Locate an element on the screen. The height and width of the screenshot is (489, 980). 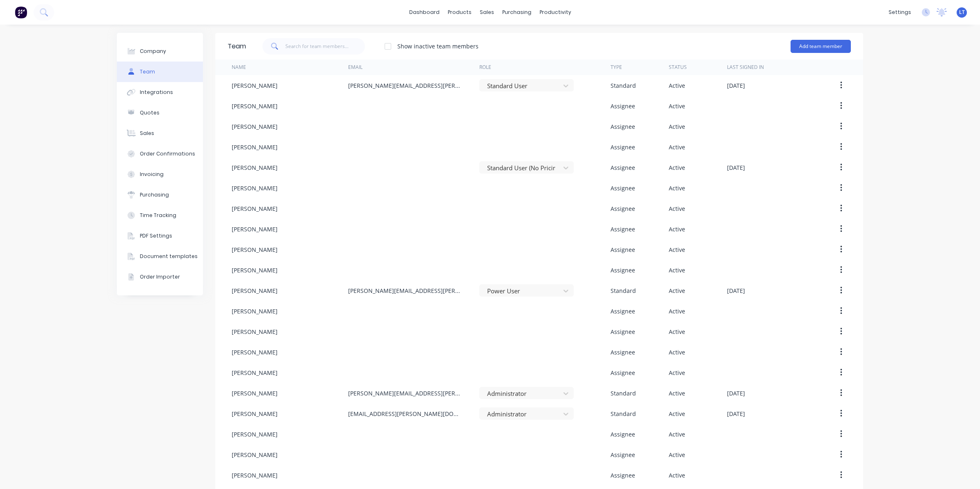
button: Sales is located at coordinates (160, 134).